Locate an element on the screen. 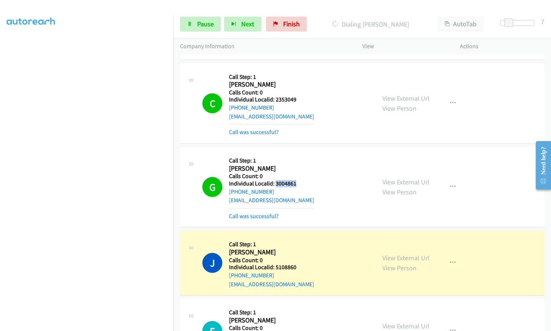 The width and height of the screenshot is (551, 331). p: Company Information is located at coordinates (265, 46).